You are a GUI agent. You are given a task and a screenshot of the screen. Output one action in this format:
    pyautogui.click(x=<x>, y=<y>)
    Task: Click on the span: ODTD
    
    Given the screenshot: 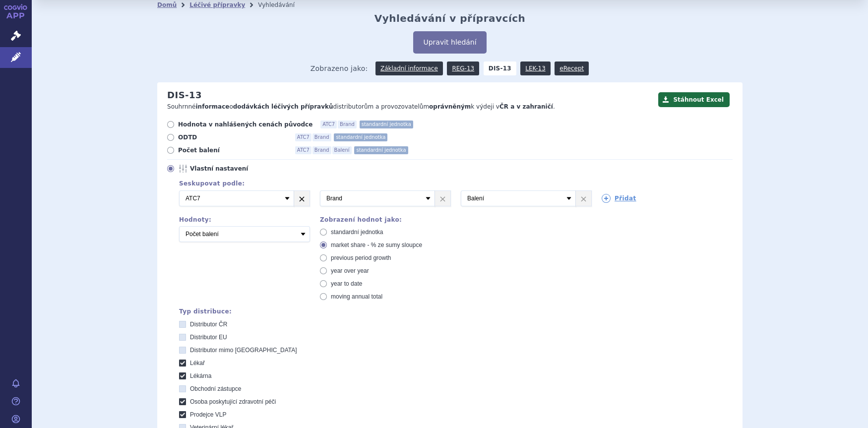 What is the action you would take?
    pyautogui.click(x=232, y=137)
    